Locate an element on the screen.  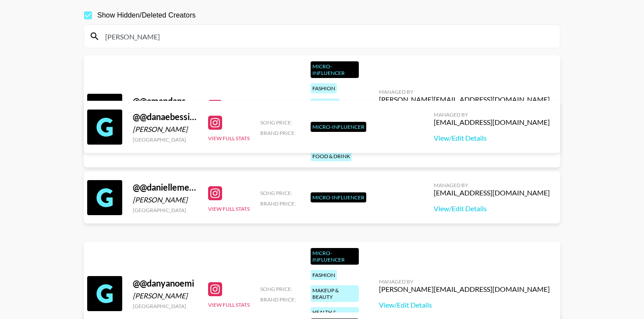
div: @ @danaebessin29 is located at coordinates (165, 116).